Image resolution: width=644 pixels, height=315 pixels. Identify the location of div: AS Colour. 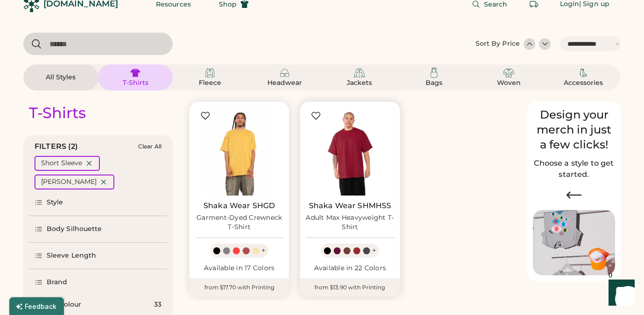
(65, 305).